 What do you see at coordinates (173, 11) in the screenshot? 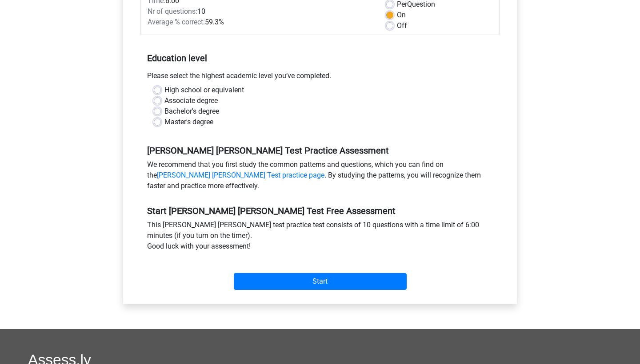
I see `span: Nr of questions:` at bounding box center [173, 11].